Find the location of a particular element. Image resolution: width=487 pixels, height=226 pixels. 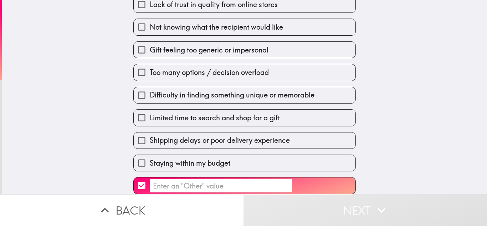

button: Staying within my budget is located at coordinates (245, 163).